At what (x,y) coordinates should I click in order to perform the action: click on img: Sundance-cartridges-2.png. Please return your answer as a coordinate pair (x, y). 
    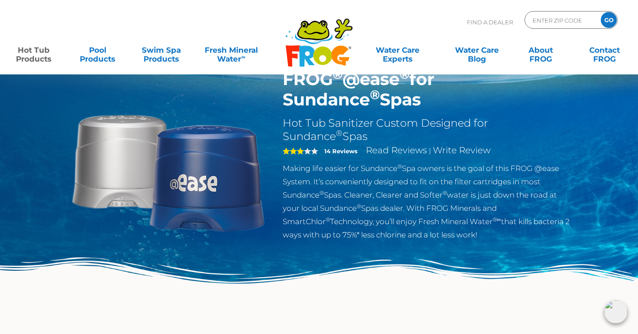
    Looking at the image, I should click on (168, 171).